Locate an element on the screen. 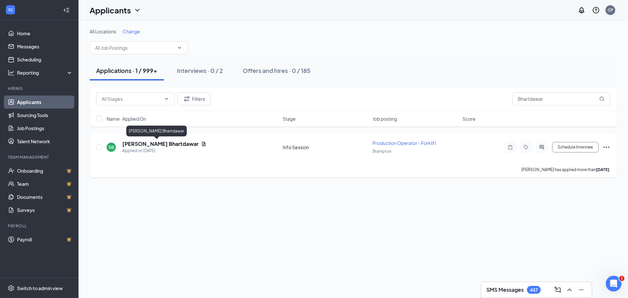 Image resolution: width=628 pixels, height=298 pixels. a: SurveysCrown is located at coordinates (45, 210).